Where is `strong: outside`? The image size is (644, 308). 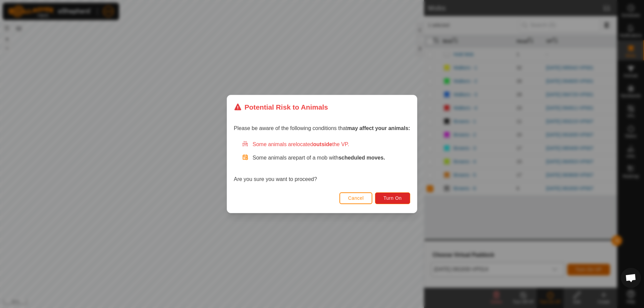 strong: outside is located at coordinates (323, 144).